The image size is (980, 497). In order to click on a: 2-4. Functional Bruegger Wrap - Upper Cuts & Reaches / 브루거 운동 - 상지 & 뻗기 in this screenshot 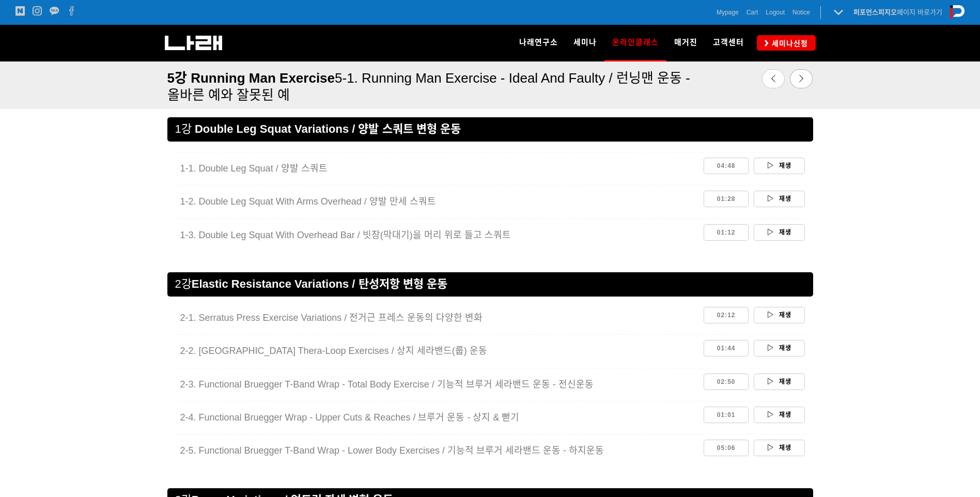, I will do `click(437, 417)`.